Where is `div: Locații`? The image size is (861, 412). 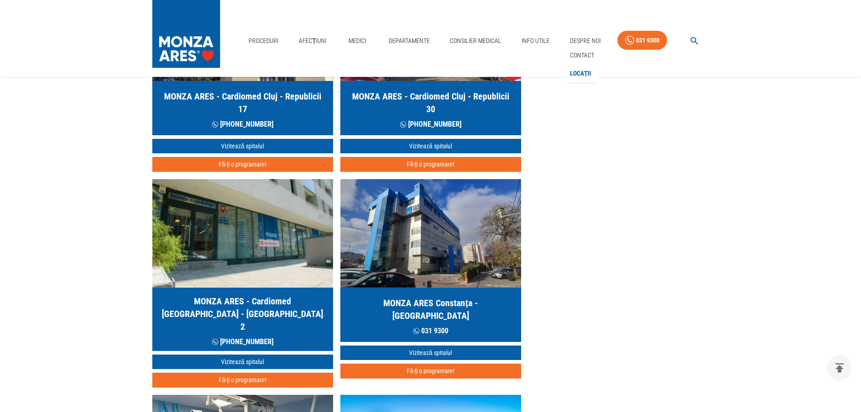
div: Locații is located at coordinates (582, 73).